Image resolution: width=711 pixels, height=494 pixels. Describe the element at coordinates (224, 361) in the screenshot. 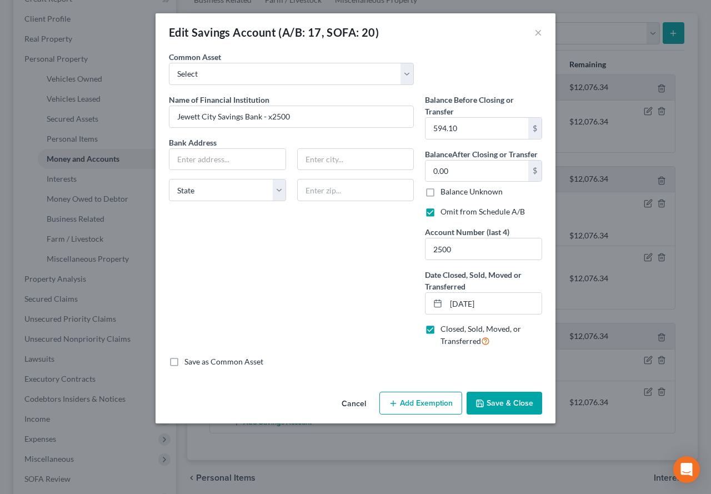

I see `label: Save as Common Asset` at that location.